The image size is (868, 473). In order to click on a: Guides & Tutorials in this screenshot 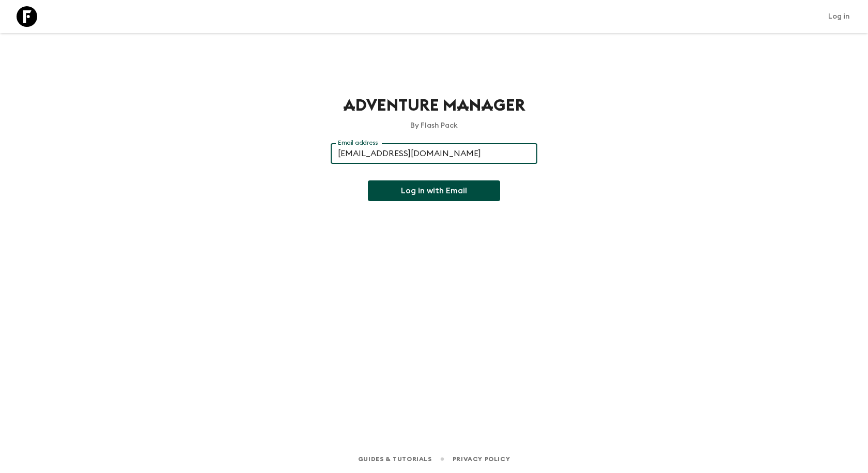, I will do `click(395, 459)`.